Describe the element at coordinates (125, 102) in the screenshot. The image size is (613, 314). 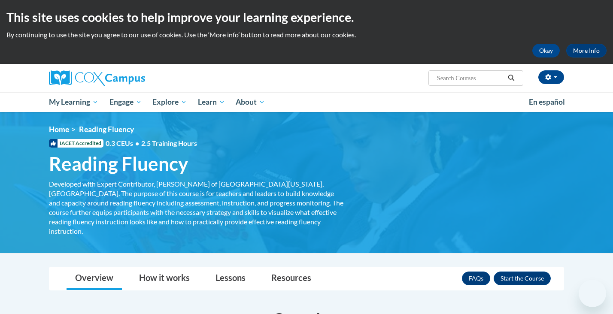
I see `a: Engage` at that location.